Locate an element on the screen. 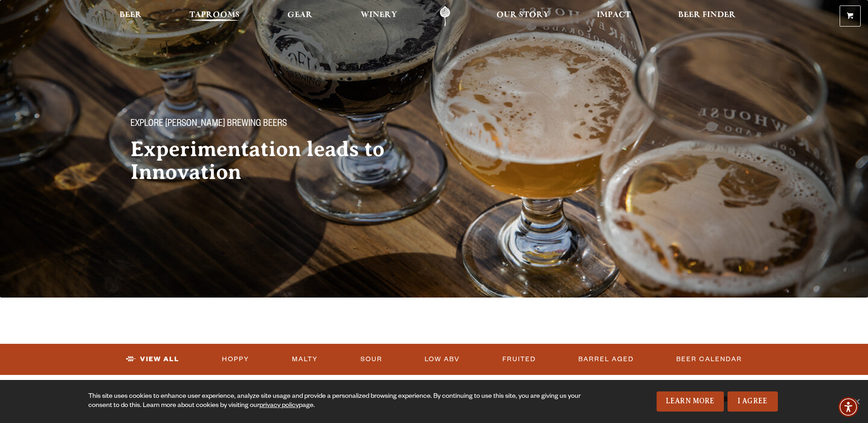 The height and width of the screenshot is (423, 868). a: Gear is located at coordinates (300, 16).